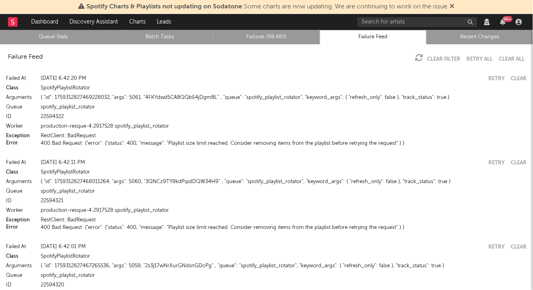 Image resolution: width=533 pixels, height=290 pixels. What do you see at coordinates (284, 201) in the screenshot?
I see `div: 22594321` at bounding box center [284, 201].